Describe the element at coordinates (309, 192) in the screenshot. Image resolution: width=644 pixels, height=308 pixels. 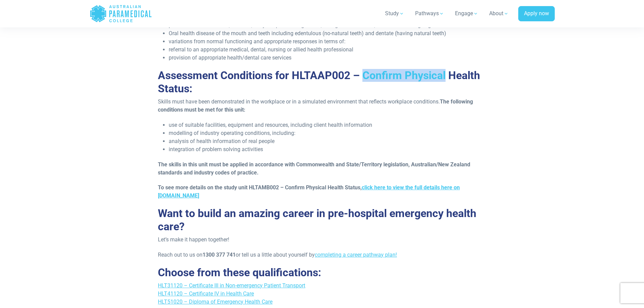
I see `strong: To see more details on the study unit HLTAMB002 – Confirm Physical Health Status,` at that location.